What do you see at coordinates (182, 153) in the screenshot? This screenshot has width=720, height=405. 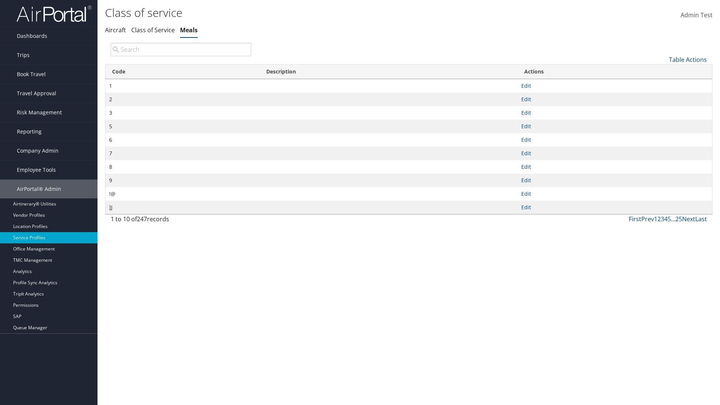 I see `td: 7` at bounding box center [182, 153].